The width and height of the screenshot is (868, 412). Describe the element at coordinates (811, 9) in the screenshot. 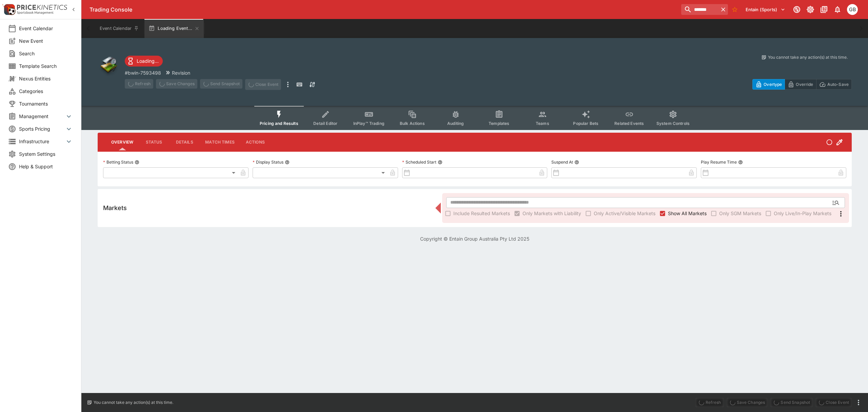

I see `button: Toggle light/dark mode` at that location.